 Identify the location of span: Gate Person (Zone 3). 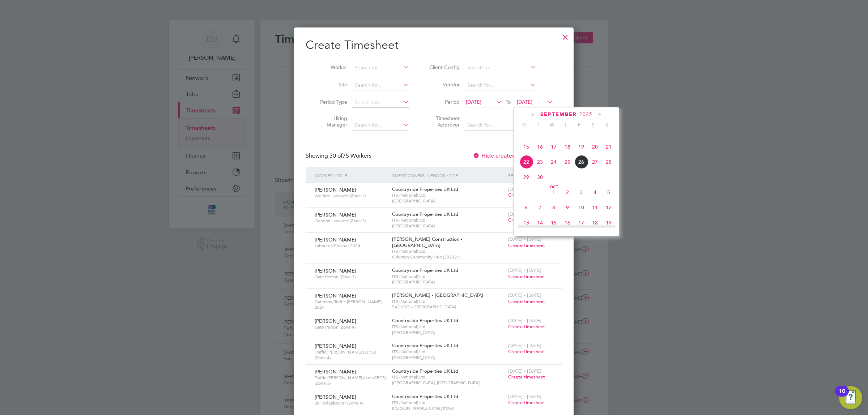
(350, 277).